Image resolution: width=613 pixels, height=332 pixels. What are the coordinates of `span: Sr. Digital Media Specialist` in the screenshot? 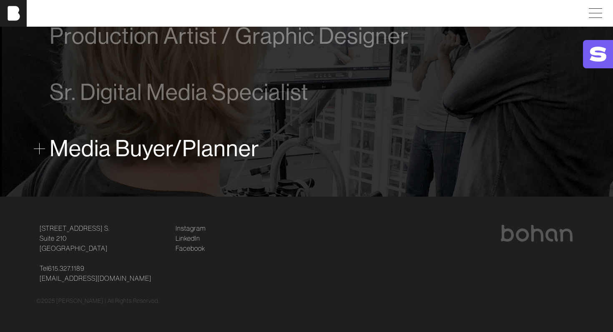 It's located at (179, 92).